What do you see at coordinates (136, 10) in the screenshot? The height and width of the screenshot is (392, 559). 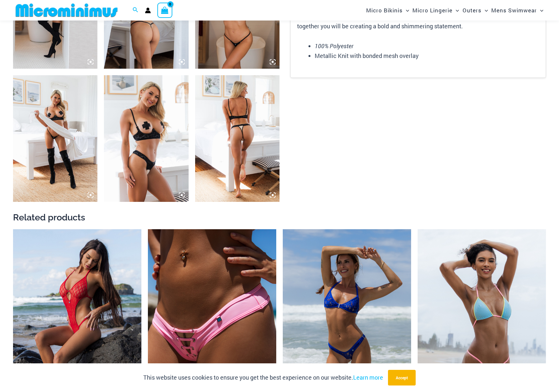 I see `a: Search icon link` at bounding box center [136, 10].